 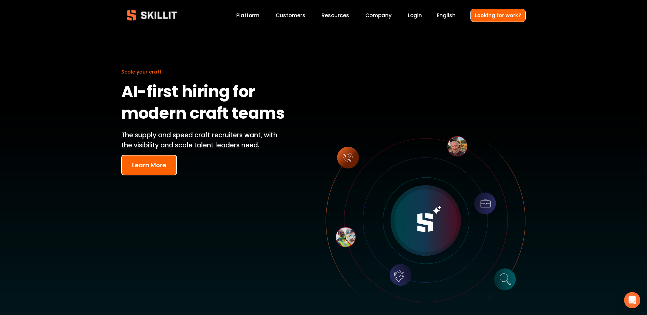 What do you see at coordinates (205, 140) in the screenshot?
I see `p: The supply and speed craft recruiters want, with the visibility and scale talent leaders need.` at bounding box center [205, 140].